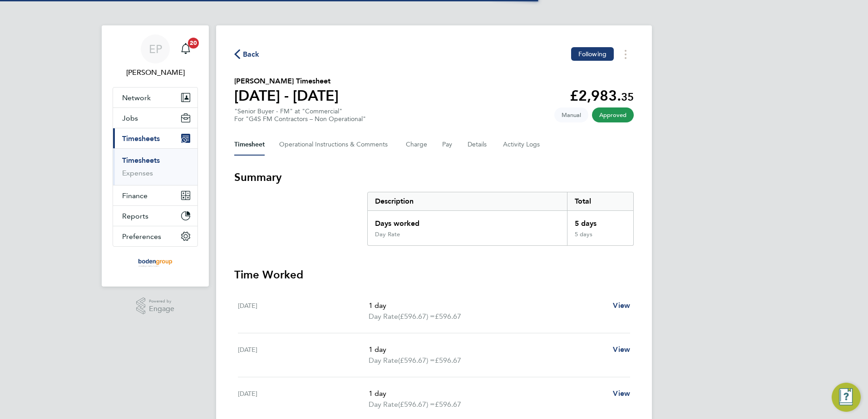 The height and width of the screenshot is (419, 868). Describe the element at coordinates (155, 237) in the screenshot. I see `button: Preferences` at that location.